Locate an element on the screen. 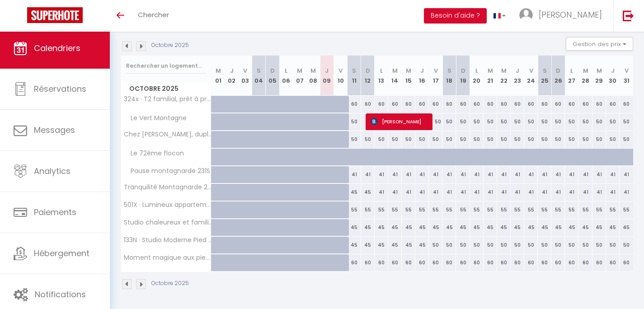 The width and height of the screenshot is (644, 309). th: 09 is located at coordinates (326, 75).